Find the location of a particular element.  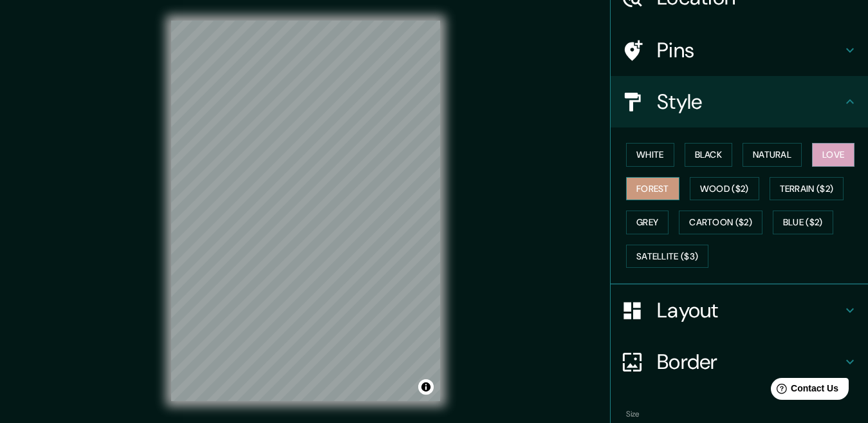

div: Pins is located at coordinates (739, 50).